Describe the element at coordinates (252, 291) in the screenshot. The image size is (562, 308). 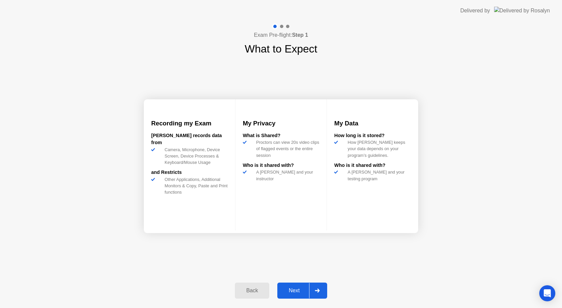
I see `div: Back` at that location.